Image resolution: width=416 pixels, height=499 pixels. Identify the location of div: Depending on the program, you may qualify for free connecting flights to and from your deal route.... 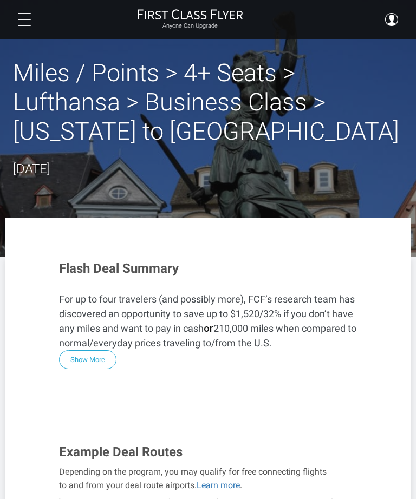
(195, 479).